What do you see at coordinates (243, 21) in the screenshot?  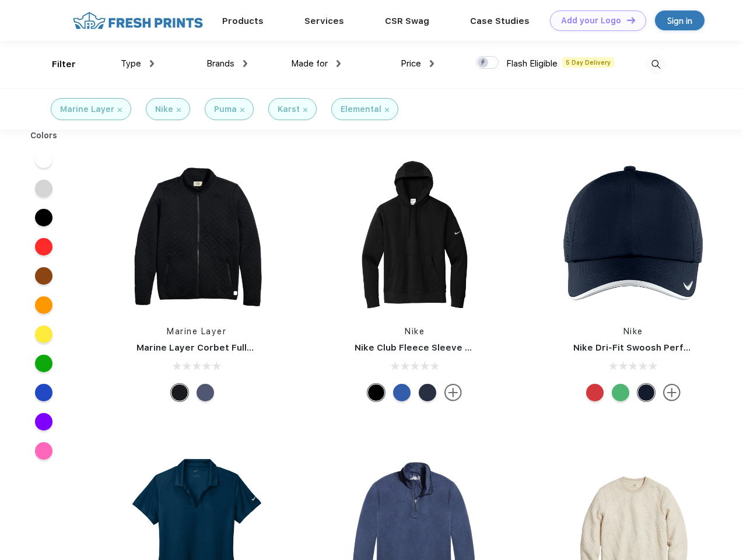 I see `a: Products` at bounding box center [243, 21].